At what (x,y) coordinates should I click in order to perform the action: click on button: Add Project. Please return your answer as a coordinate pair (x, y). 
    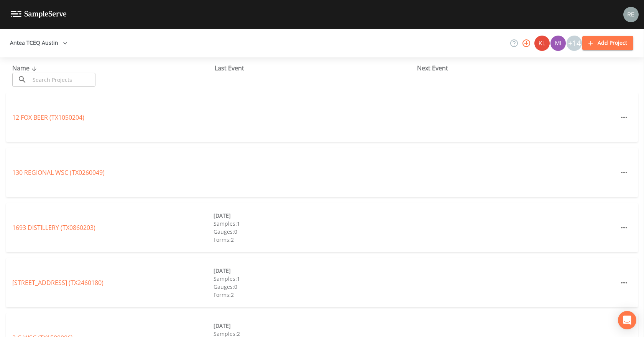
    Looking at the image, I should click on (607, 43).